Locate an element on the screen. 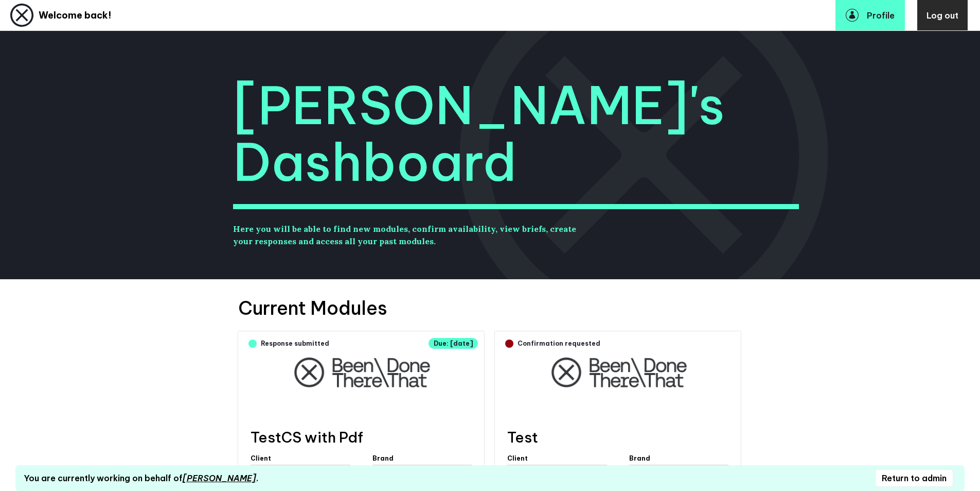 The width and height of the screenshot is (980, 491). h3: TestCS with Pdf is located at coordinates (361, 437).